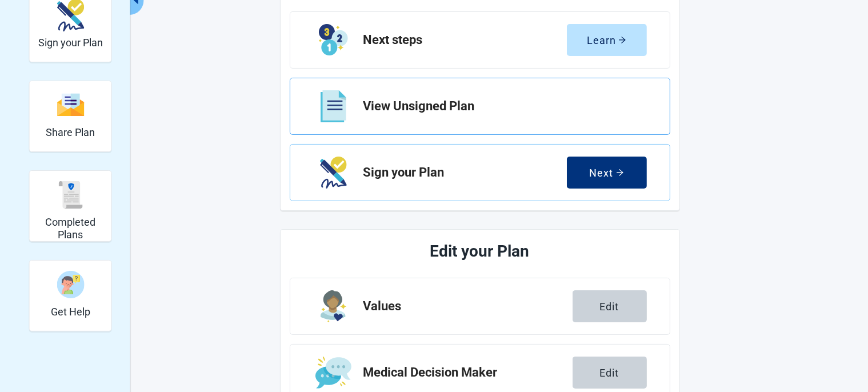 This screenshot has height=392, width=868. What do you see at coordinates (70, 228) in the screenshot?
I see `h2: Completed Plans` at bounding box center [70, 228].